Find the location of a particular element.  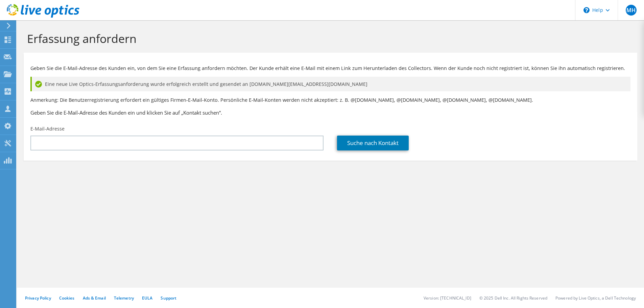

h1: Erfassung anfordern is located at coordinates (329, 39).